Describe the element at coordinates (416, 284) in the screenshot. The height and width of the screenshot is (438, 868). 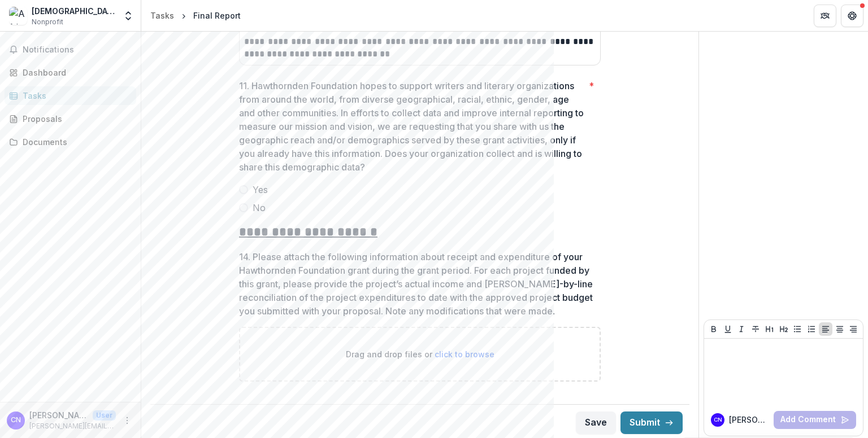
I see `p: 14. Please attach the following information about receipt and expenditure of your Hawthornden Fou...` at that location.